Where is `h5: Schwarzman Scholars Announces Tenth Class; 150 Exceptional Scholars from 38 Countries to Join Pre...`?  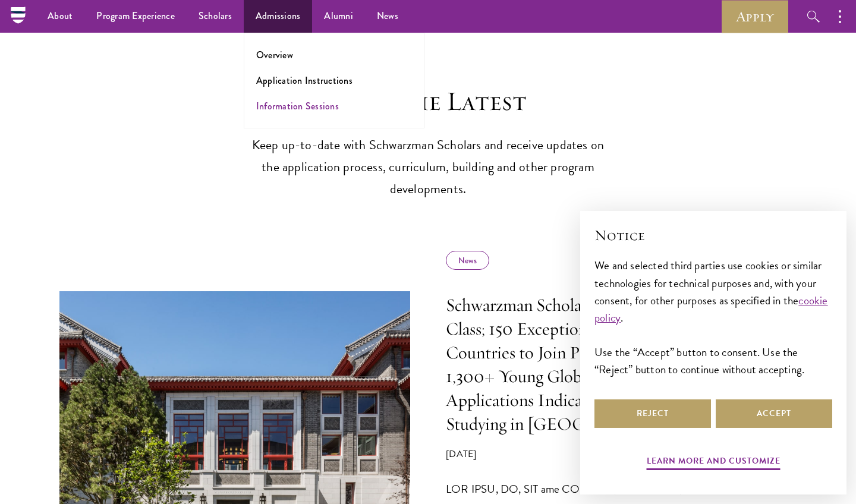
h5: Schwarzman Scholars Announces Tenth Class; 150 Exceptional Scholars from 38 Countries to Join Pre... is located at coordinates (603, 364).